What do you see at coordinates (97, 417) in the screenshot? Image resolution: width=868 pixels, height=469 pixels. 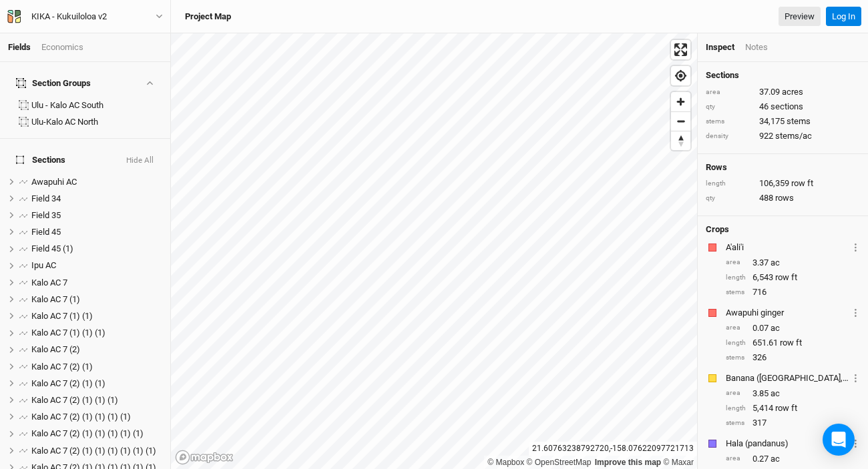 I see `div: Kalo AC 7 (2) (1) (1) (1) (1)` at bounding box center [97, 417].